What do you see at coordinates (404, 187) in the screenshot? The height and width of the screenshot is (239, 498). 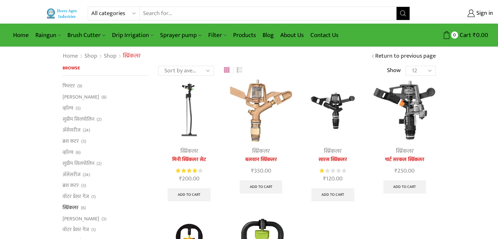 I see `a: Add to cart: “पार्ट सरकल स्प्रिंकलर”` at bounding box center [404, 187].